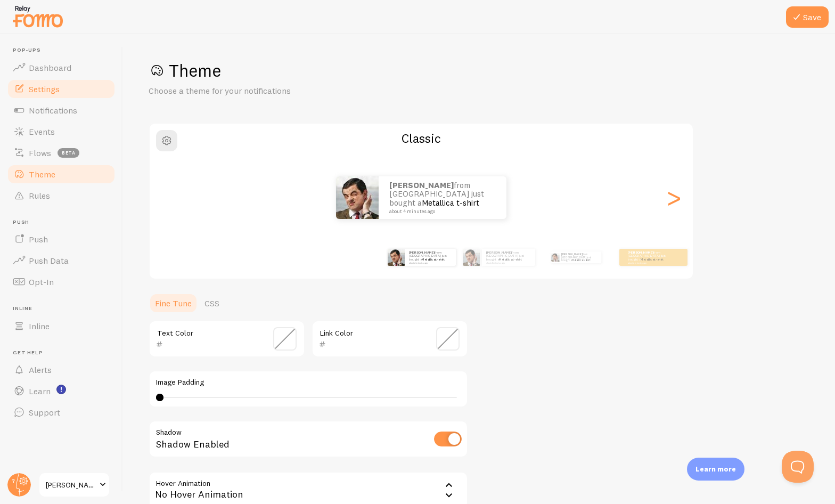  Describe the element at coordinates (61, 260) in the screenshot. I see `a: Push Data` at that location.